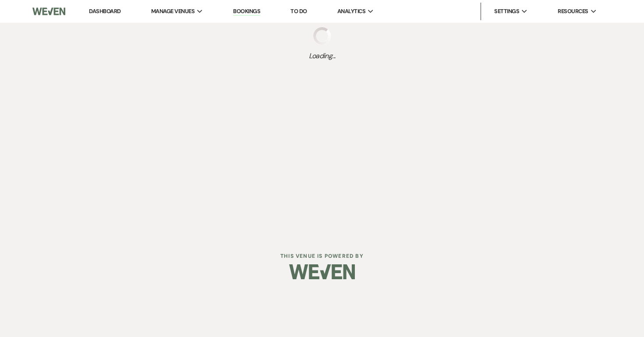 The width and height of the screenshot is (644, 337). I want to click on span: Analytics, so click(352, 11).